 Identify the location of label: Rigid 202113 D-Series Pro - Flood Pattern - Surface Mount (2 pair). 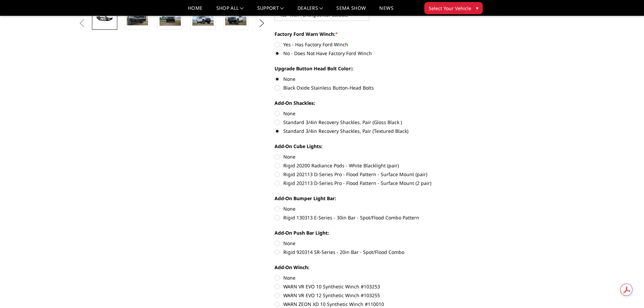
(368, 183).